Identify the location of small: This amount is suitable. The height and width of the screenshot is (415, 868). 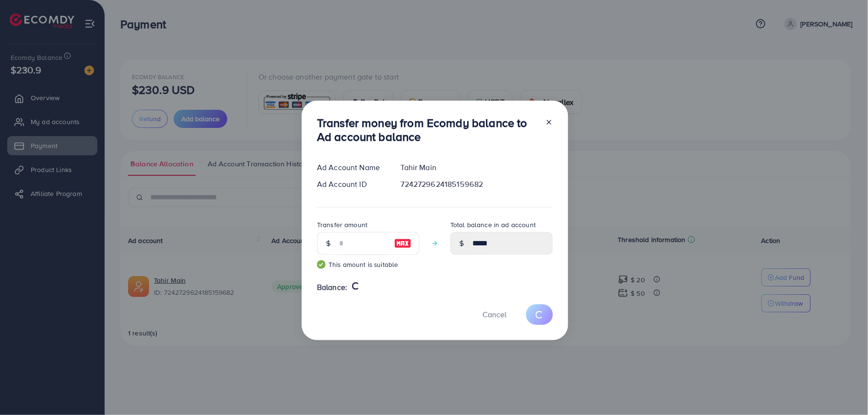
(368, 264).